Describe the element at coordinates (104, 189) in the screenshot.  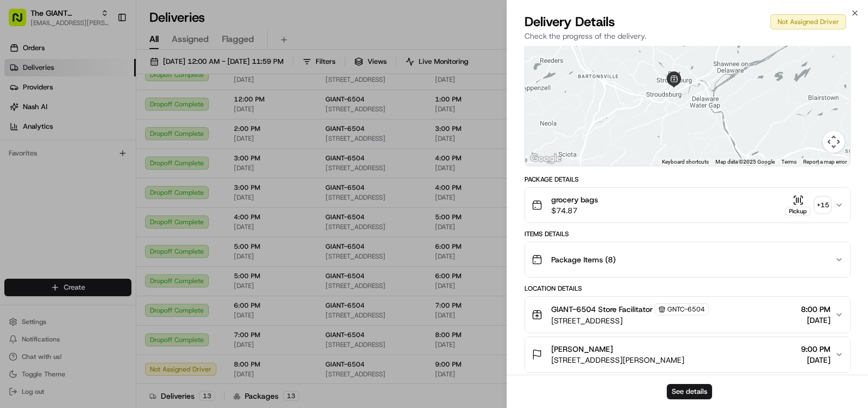
I see `a: Powered byPylon` at that location.